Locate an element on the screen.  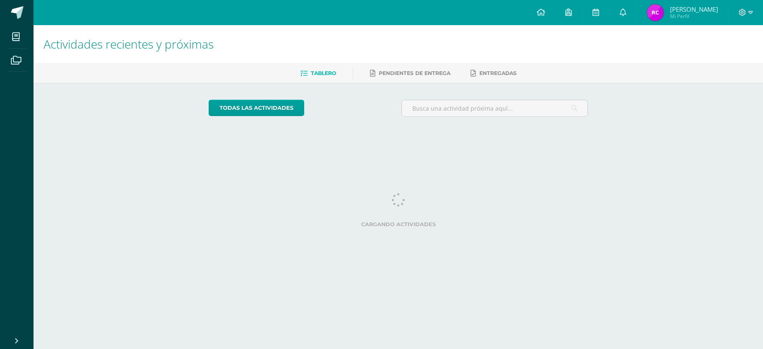
span: Pendientes de entrega is located at coordinates (414, 73).